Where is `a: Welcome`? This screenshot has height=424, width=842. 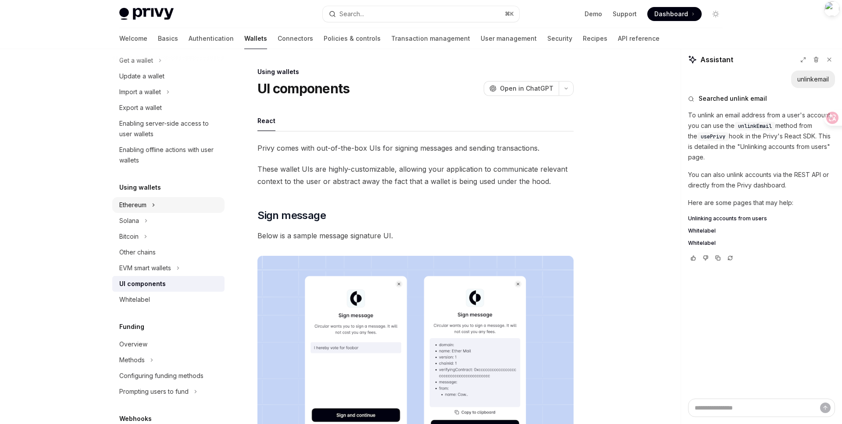 a: Welcome is located at coordinates (133, 39).